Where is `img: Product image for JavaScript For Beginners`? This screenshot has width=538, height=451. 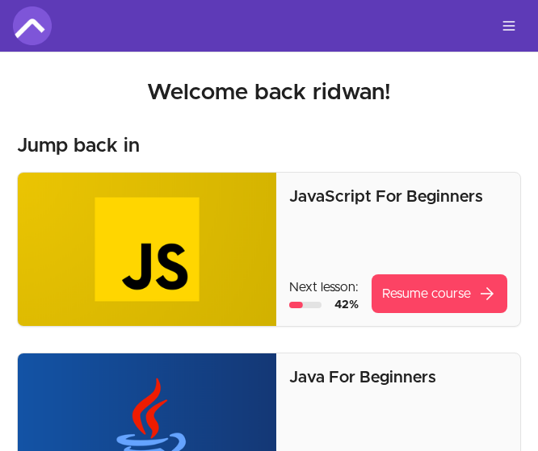
img: Product image for JavaScript For Beginners is located at coordinates (147, 249).